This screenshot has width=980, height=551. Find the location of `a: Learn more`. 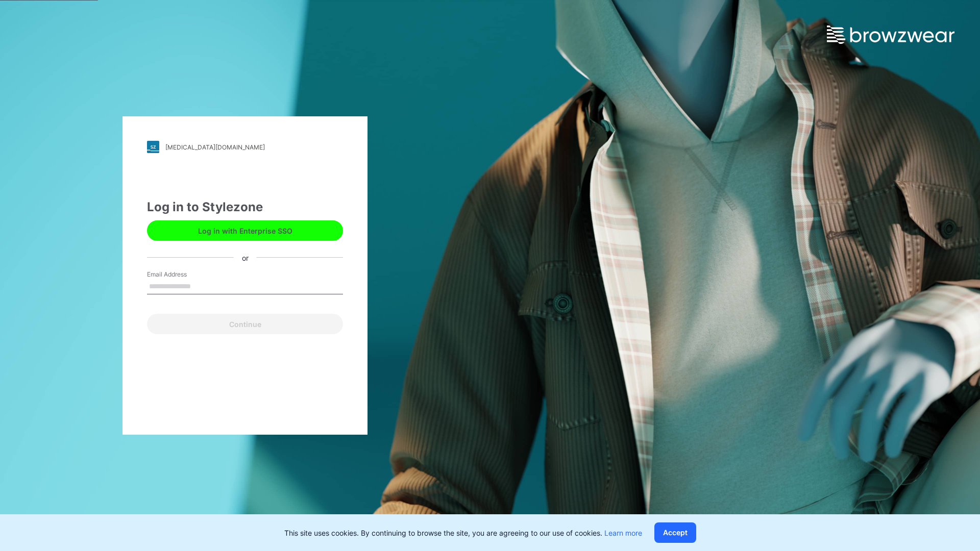

a: Learn more is located at coordinates (623, 532).